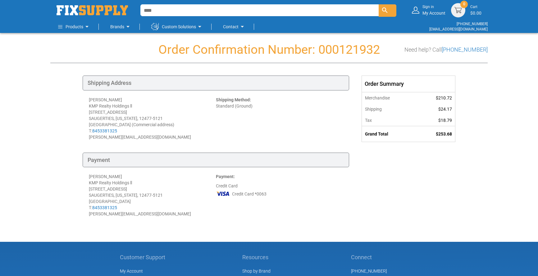 This screenshot has width=538, height=276. What do you see at coordinates (445, 109) in the screenshot?
I see `span: $24.17` at bounding box center [445, 109].